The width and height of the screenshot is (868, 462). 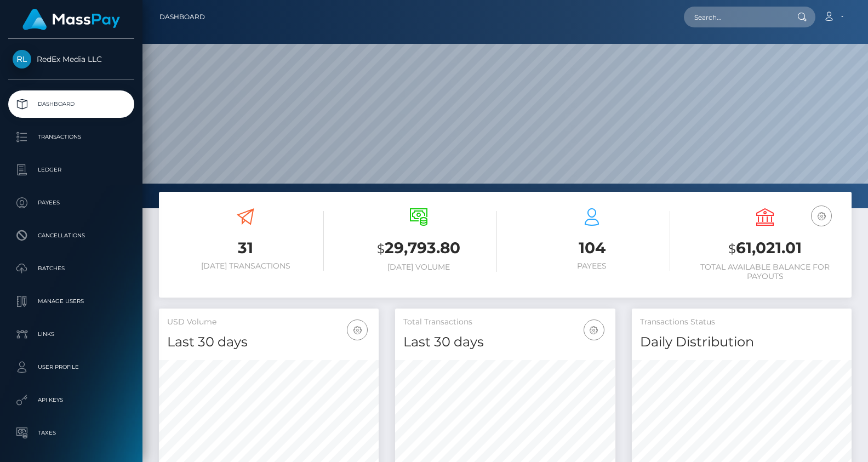 What do you see at coordinates (71, 203) in the screenshot?
I see `a: Payees` at bounding box center [71, 203].